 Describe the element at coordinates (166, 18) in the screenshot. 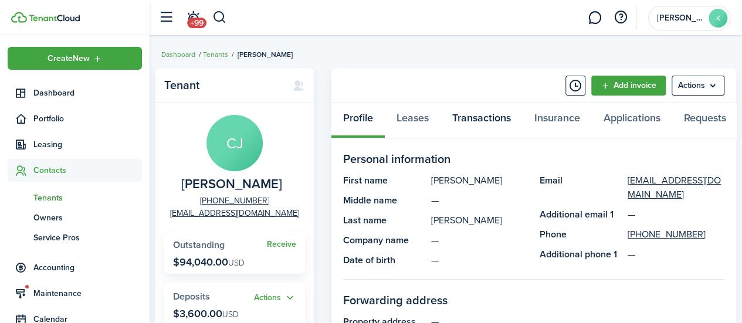

I see `button: Open sidebar` at that location.